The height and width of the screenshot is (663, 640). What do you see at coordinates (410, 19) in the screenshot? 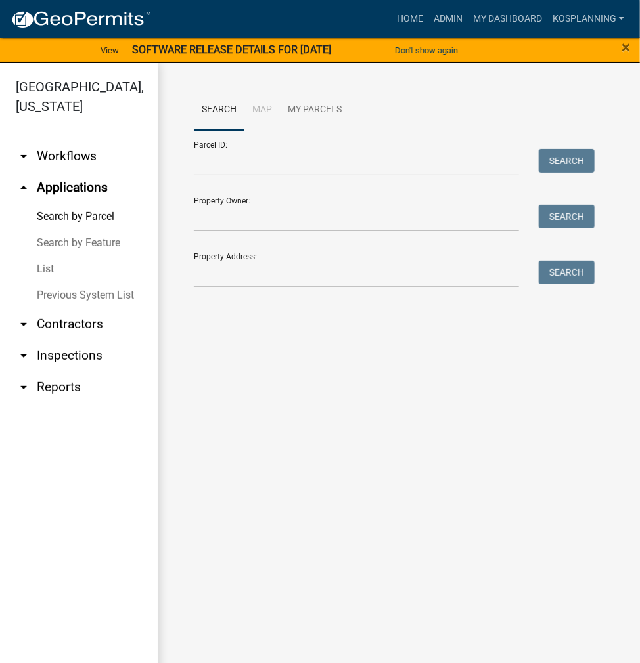
I see `a: Home` at bounding box center [410, 19].